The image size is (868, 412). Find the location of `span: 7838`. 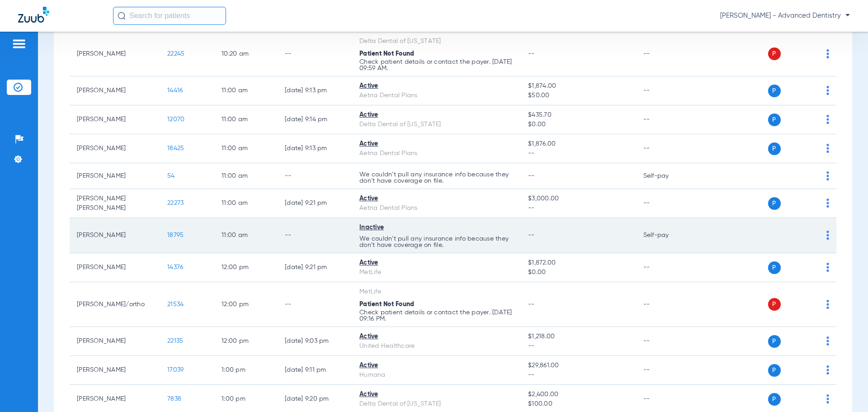

span: 7838 is located at coordinates (174, 399).